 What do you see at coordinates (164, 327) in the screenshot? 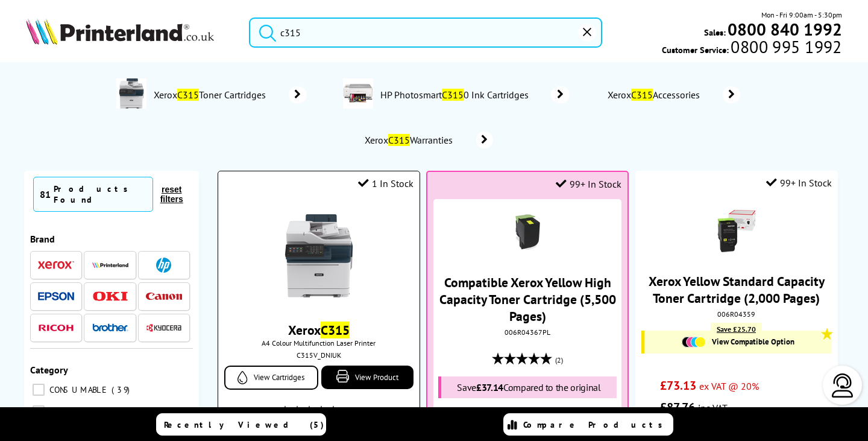
I see `img: Kyocera` at bounding box center [164, 327].